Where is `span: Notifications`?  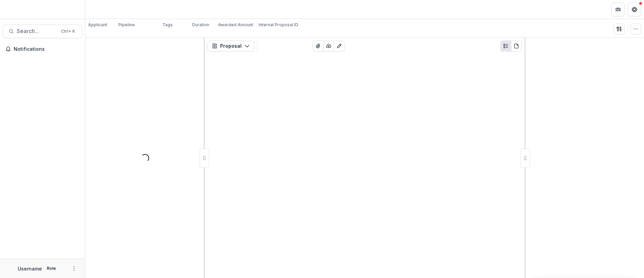
span: Notifications is located at coordinates (46, 49).